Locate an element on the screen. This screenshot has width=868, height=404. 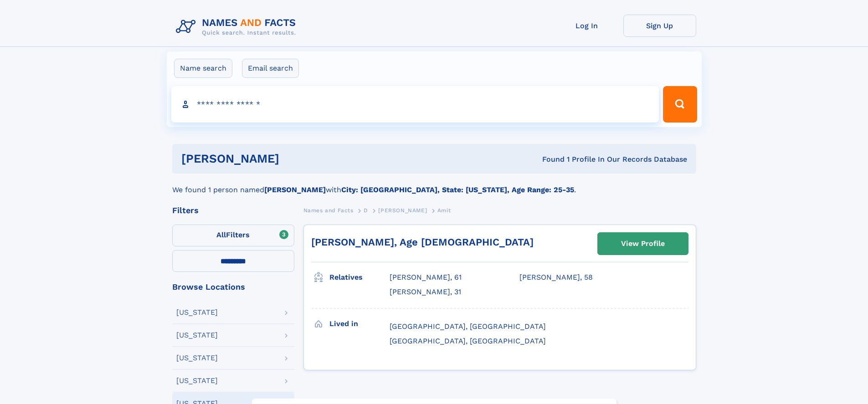
a: View Profile is located at coordinates (643, 244).